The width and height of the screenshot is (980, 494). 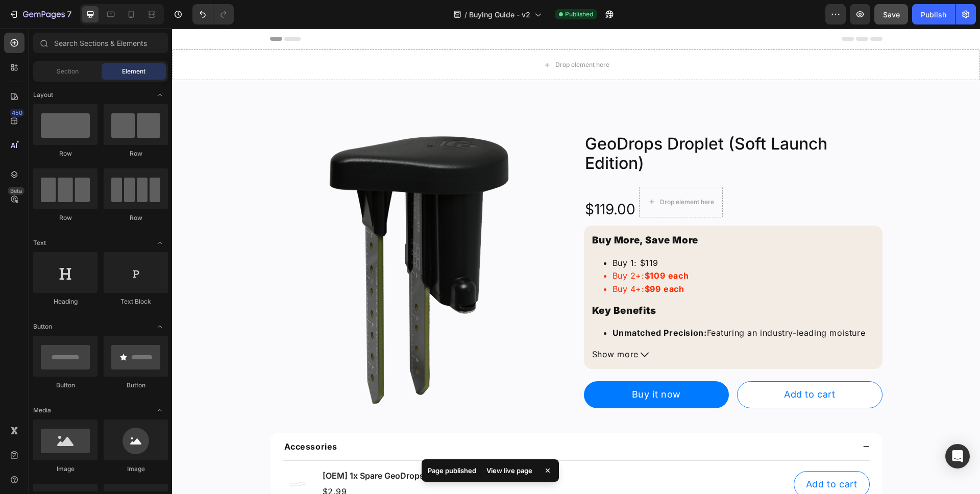 I want to click on div: Text Block, so click(x=136, y=301).